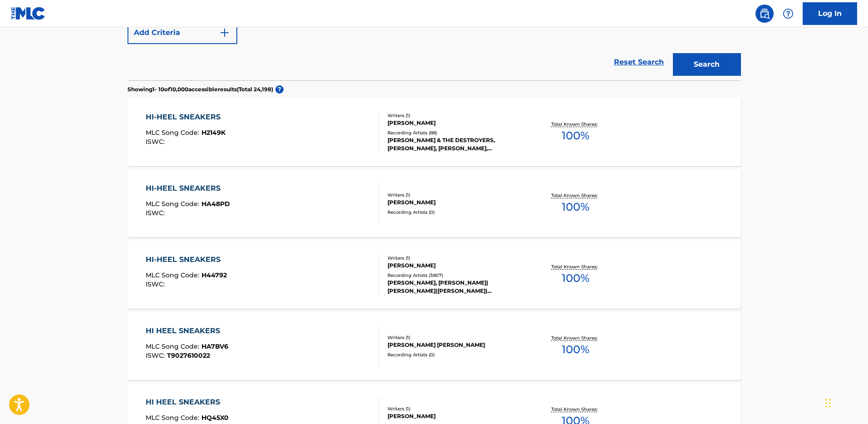 The image size is (868, 424). Describe the element at coordinates (764, 14) in the screenshot. I see `img: search` at that location.